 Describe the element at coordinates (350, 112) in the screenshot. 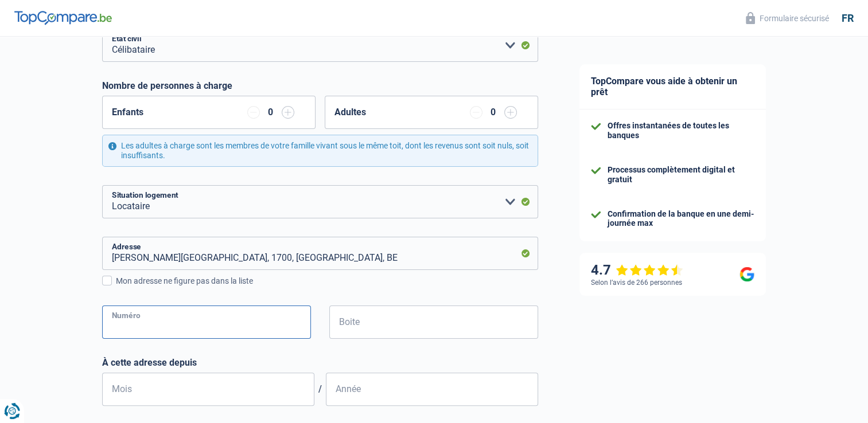

I see `label: Adultes` at that location.